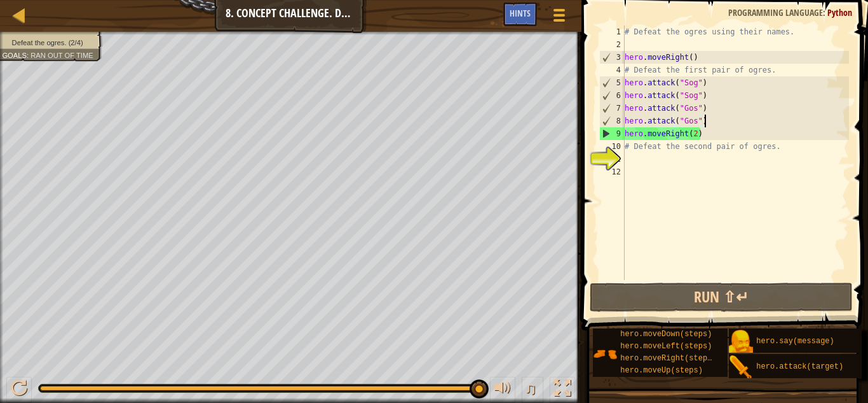 Image resolution: width=868 pixels, height=403 pixels. What do you see at coordinates (612, 108) in the screenshot?
I see `div: 7` at bounding box center [612, 108].